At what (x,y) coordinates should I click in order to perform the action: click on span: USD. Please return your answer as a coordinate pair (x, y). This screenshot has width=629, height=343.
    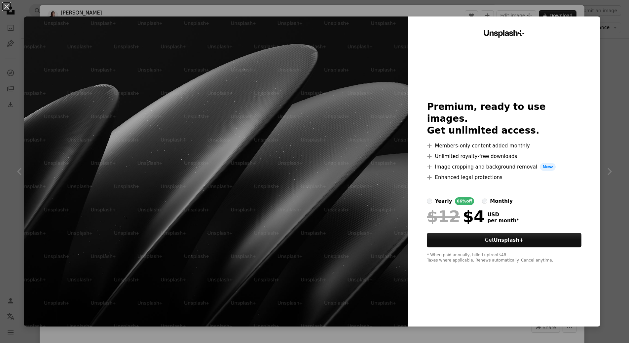
    Looking at the image, I should click on (503, 215).